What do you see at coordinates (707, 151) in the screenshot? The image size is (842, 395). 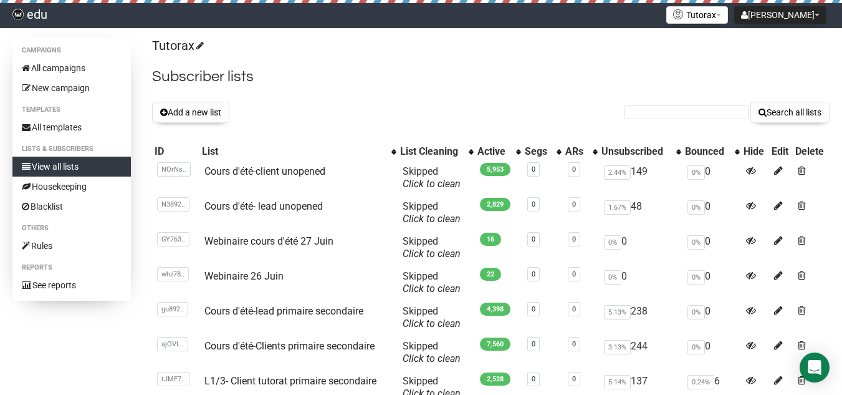 I see `div: Bounced` at bounding box center [707, 151].